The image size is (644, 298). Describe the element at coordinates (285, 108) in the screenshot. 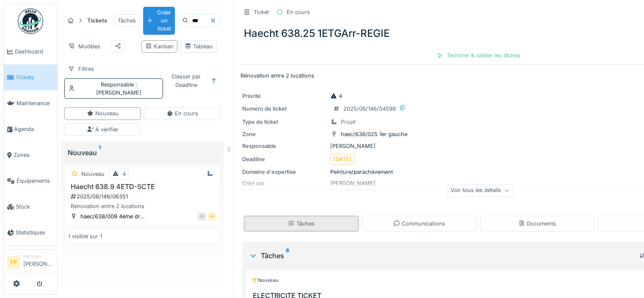

I see `div: Numéro de ticket` at that location.